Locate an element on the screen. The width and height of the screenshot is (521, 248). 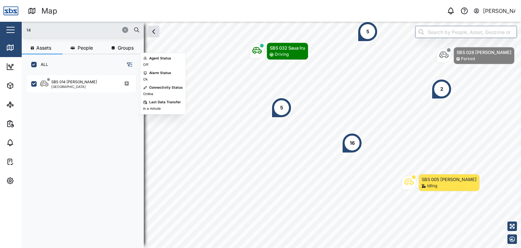
div: Last Data Transfer is located at coordinates (165, 102).